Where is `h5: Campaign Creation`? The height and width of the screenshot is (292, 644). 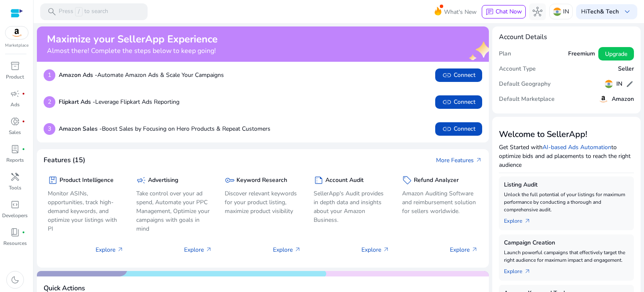
h5: Campaign Creation is located at coordinates (566, 243).